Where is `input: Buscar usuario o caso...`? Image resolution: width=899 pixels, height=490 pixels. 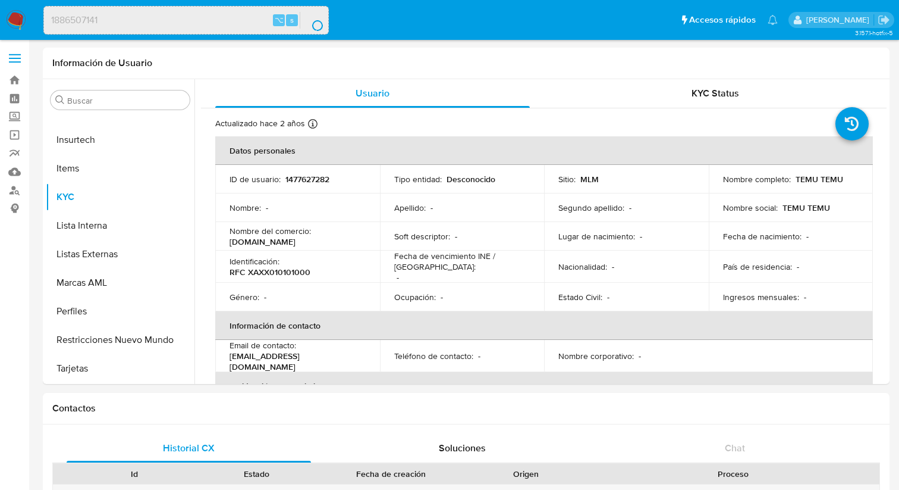
input: Buscar usuario o caso... is located at coordinates (186, 20).